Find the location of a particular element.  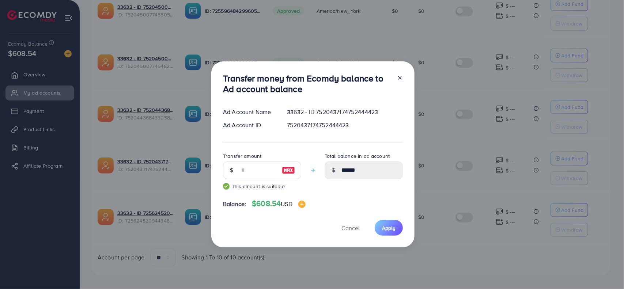

div: Ad Account Name is located at coordinates (249, 112).